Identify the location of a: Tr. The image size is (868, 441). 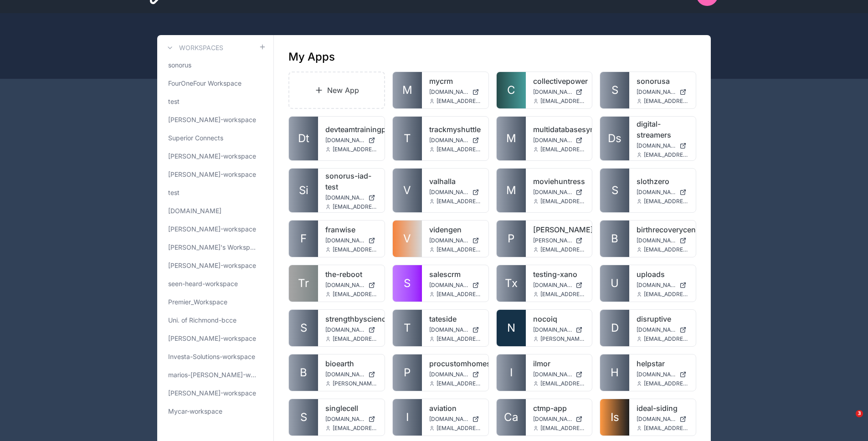
(304, 283).